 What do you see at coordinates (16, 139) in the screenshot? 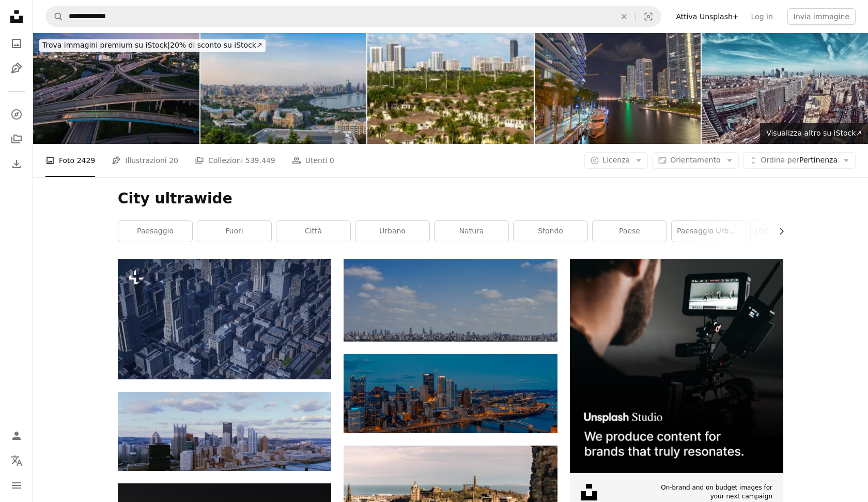
I see `a: Collezioni` at bounding box center [16, 139].